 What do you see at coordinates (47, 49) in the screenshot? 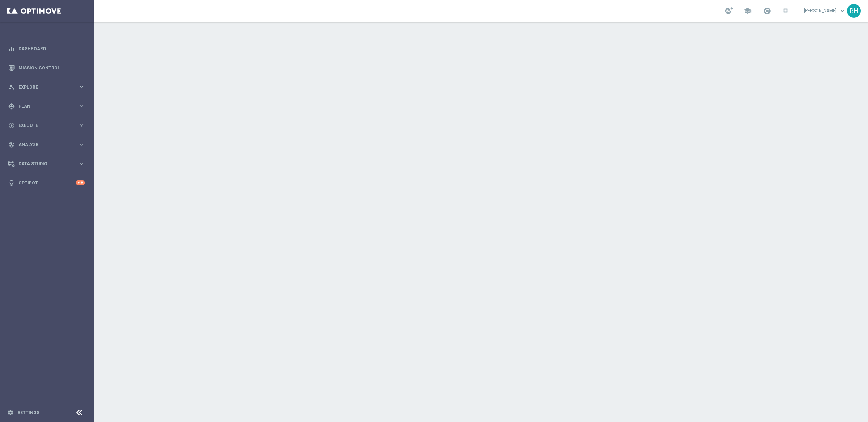
I see `button: equalizer Dashboard` at bounding box center [47, 49].